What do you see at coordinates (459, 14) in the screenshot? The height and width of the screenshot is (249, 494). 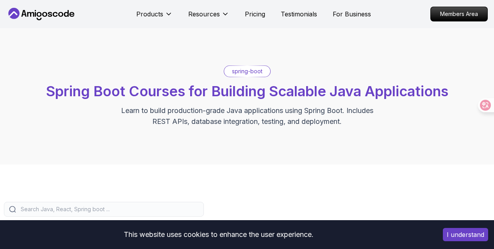 I see `a: Members Area` at bounding box center [459, 14].